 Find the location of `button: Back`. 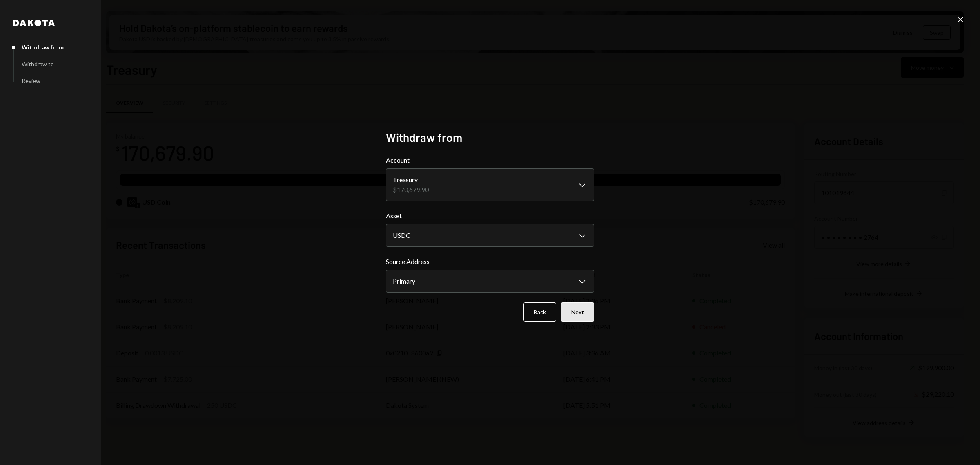

button: Back is located at coordinates (540, 311).